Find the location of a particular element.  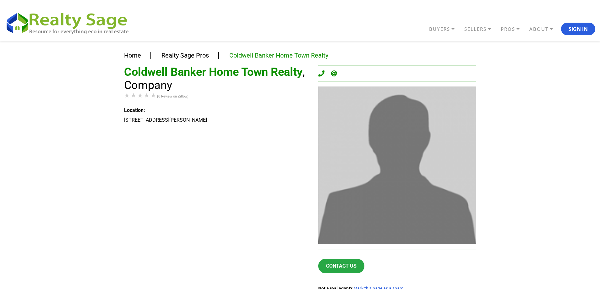

h1: Coldwell Banker Home Town Realty is located at coordinates (217, 79).